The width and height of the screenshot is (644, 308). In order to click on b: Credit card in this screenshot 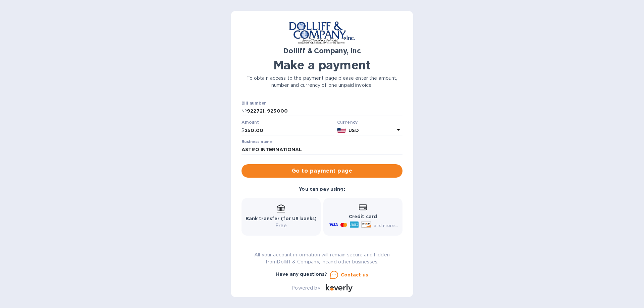, I will do `click(363, 217)`.